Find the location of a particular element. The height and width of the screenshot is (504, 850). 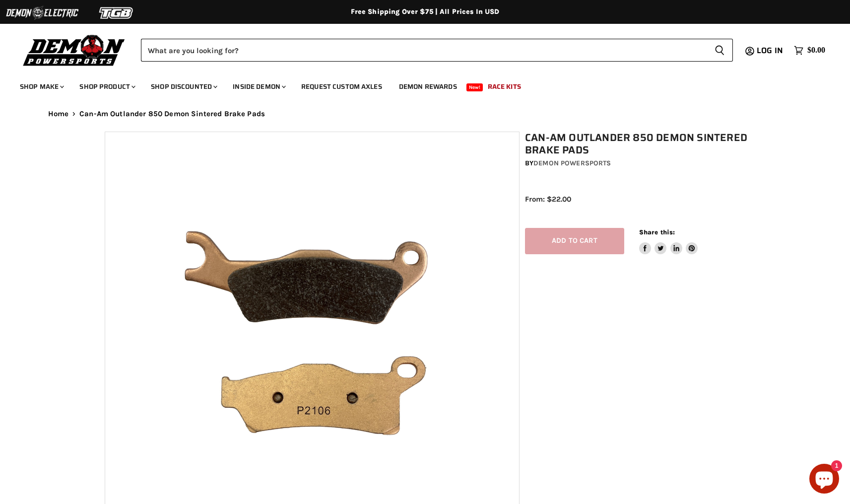

div: Free Shipping Over $75 | All Prices In USD is located at coordinates (425, 12).